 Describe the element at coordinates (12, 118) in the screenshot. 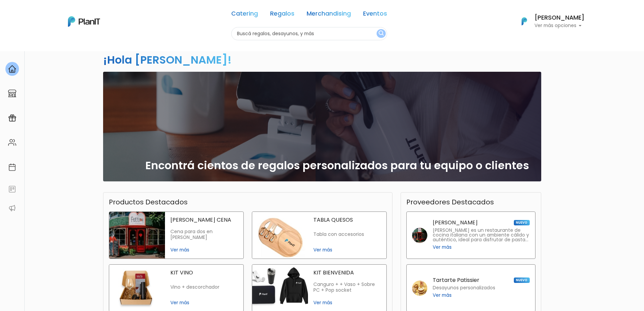

I see `img: campaigns-02234683943229c281be62815700db0a1741e53638e28bf9629b52c665b00959.svg` at that location.